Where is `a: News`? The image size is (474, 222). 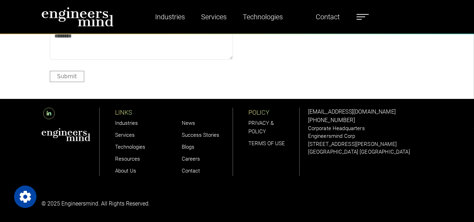
a: News is located at coordinates (189, 123).